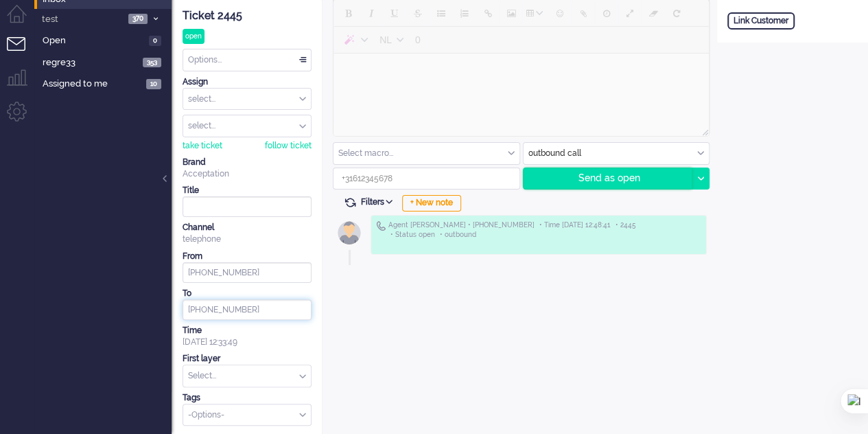  Describe the element at coordinates (187, 17) in the screenshot. I see `body: Rich Text Area. Press ALT-0 for help.` at that location.